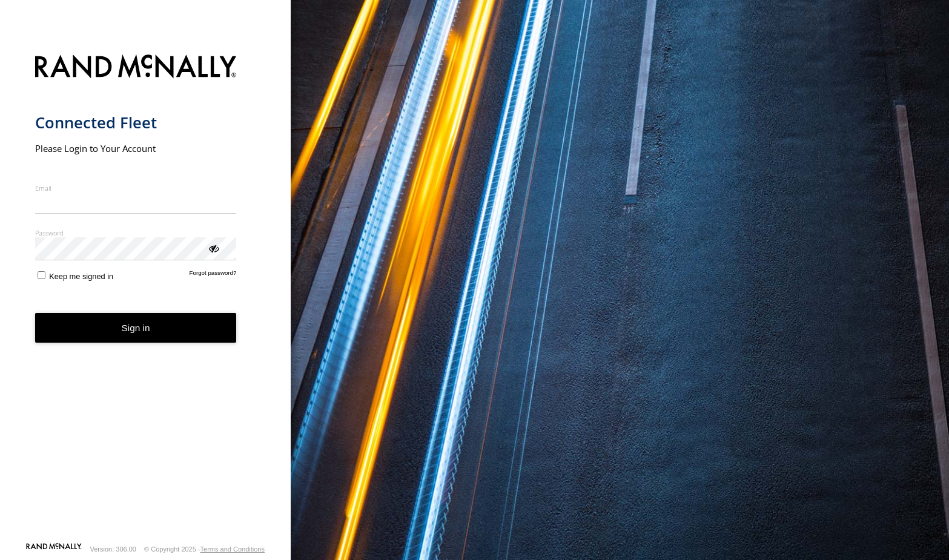 This screenshot has width=949, height=560. What do you see at coordinates (204, 549) in the screenshot?
I see `div: © Copyright 2025 -` at bounding box center [204, 549].